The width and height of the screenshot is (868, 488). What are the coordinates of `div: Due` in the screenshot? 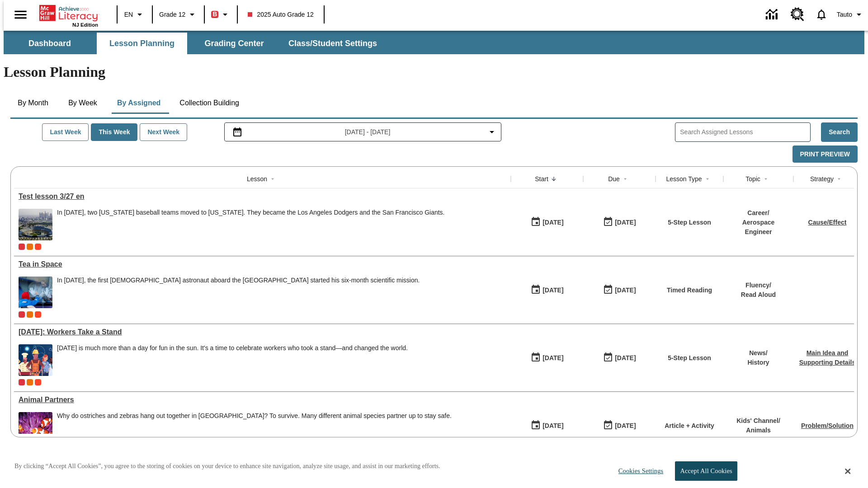 It's located at (614, 179).